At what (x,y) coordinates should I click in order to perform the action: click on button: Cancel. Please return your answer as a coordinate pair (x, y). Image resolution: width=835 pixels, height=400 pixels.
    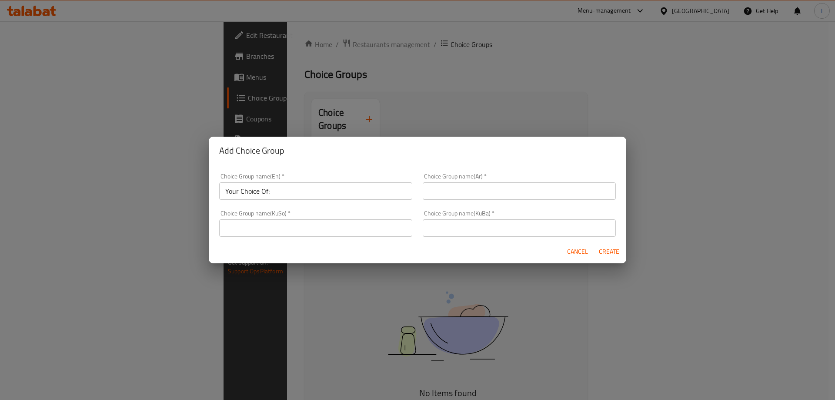
    Looking at the image, I should click on (578, 251).